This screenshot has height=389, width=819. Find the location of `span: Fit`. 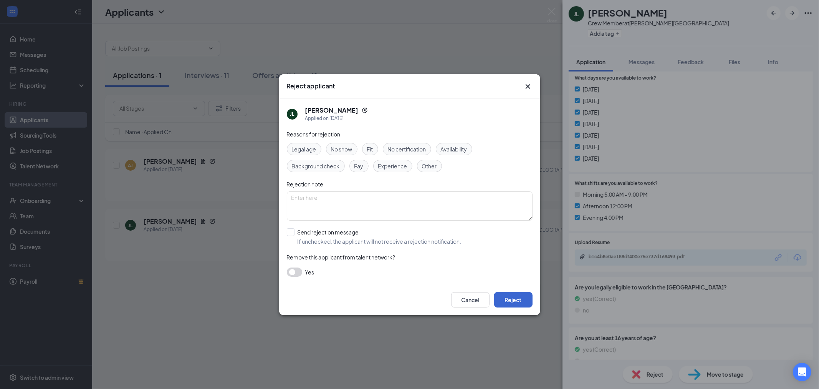

span: Fit is located at coordinates (370, 149).